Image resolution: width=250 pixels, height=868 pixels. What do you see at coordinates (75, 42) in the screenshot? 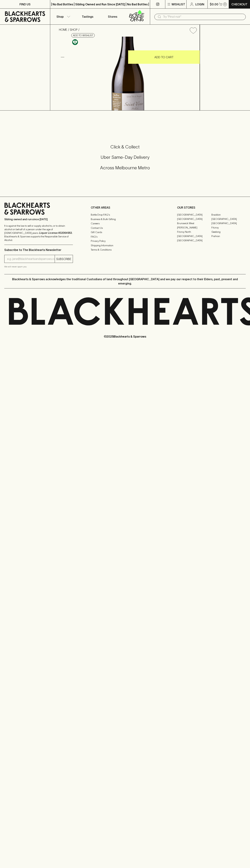
I see `a: Made without the use of any animal products.` at bounding box center [75, 42].